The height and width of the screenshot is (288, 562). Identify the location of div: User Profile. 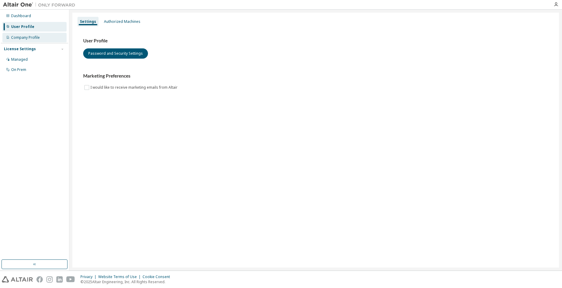
(23, 27).